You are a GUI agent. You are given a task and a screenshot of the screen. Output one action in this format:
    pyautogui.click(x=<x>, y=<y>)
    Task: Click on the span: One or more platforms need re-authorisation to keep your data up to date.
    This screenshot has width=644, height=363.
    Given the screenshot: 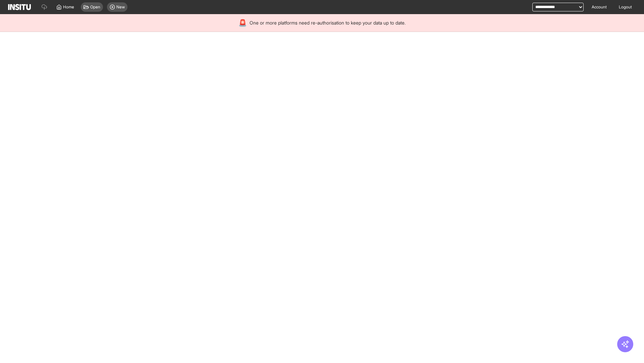 What is the action you would take?
    pyautogui.click(x=327, y=23)
    